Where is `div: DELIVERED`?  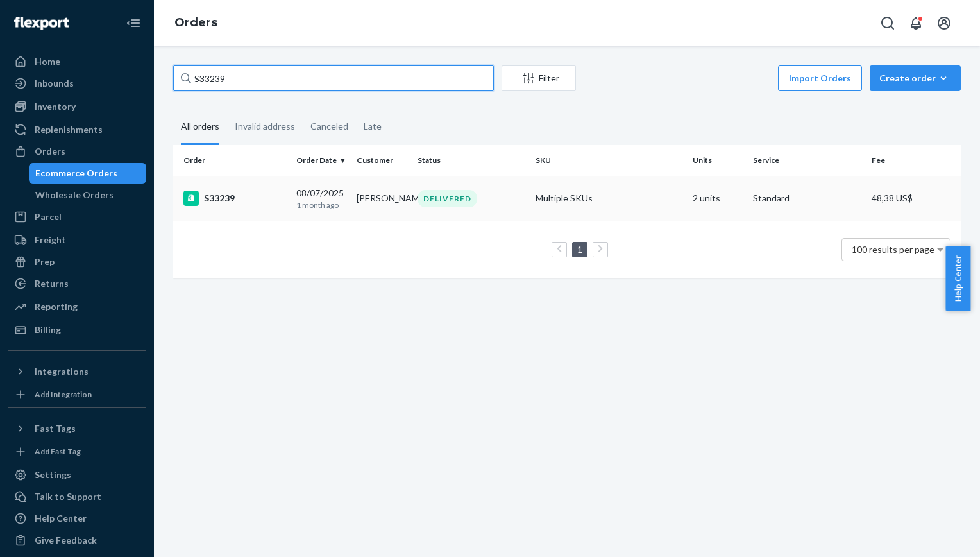
div: DELIVERED is located at coordinates (447, 198).